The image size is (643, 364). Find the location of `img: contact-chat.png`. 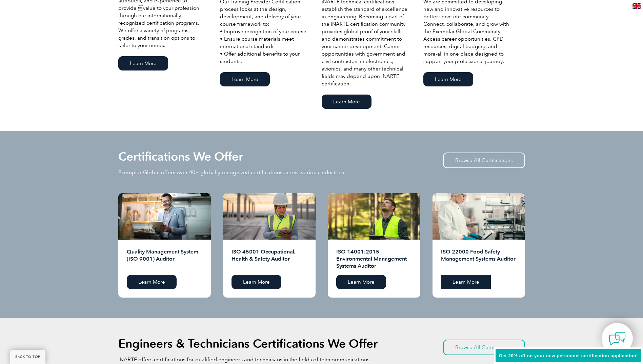

img: contact-chat.png is located at coordinates (617, 339).